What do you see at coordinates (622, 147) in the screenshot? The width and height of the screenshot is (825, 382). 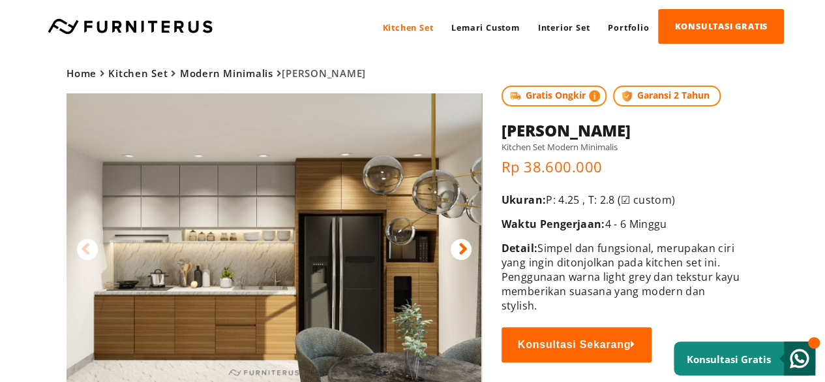 I see `h5: Kitchen Set Modern Minimalis` at bounding box center [622, 147].